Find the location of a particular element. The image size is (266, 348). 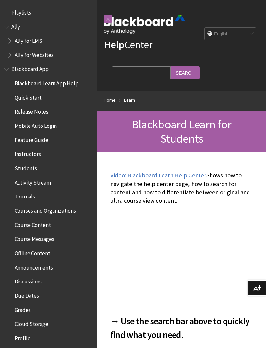

nav: Book outline for Anthology Ally Help is located at coordinates (49, 41).